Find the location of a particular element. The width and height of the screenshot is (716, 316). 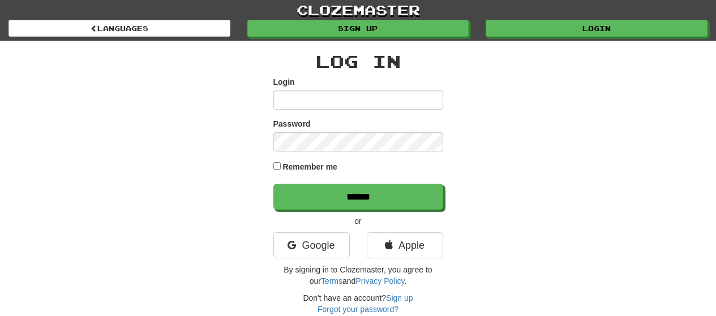

a: Forgot your password? is located at coordinates (358, 310).